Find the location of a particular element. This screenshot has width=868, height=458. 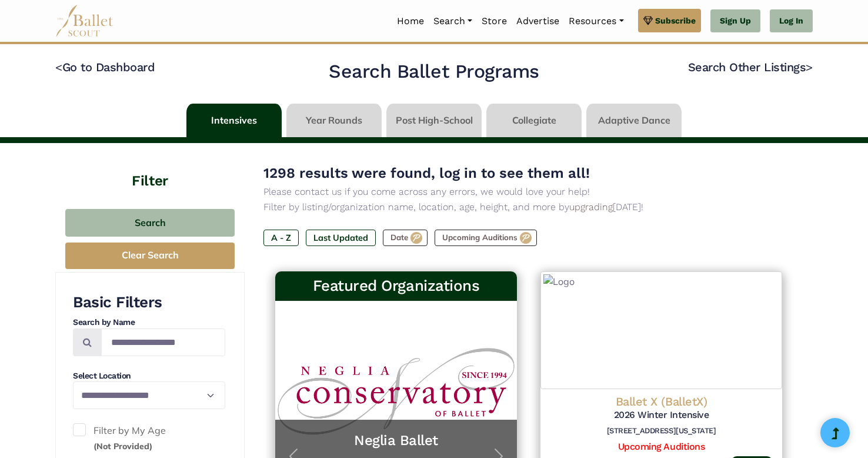

li: Post High-School is located at coordinates (434, 120).